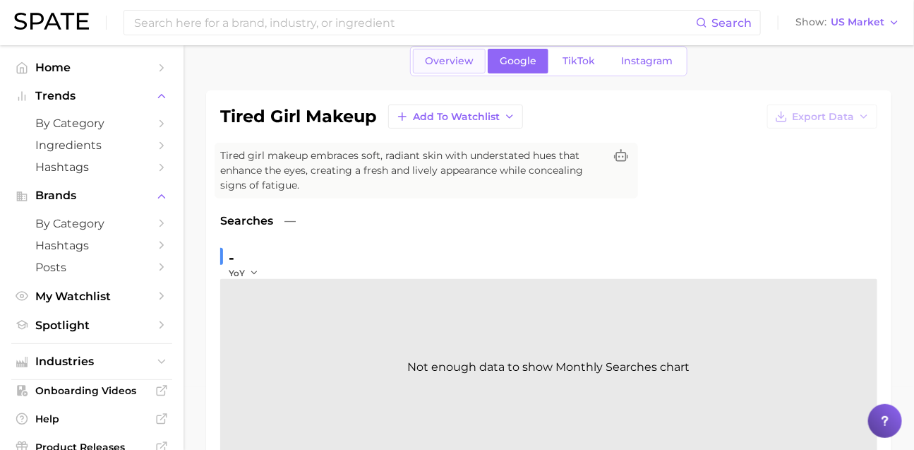  I want to click on span: US Market, so click(857, 22).